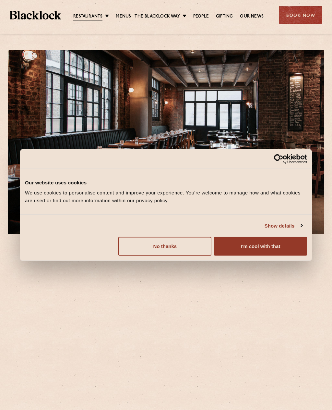 The width and height of the screenshot is (332, 410). What do you see at coordinates (166, 197) in the screenshot?
I see `div: We use cookies to personalise content and improve your experience. You're welcome to manage how a...` at bounding box center [166, 197].